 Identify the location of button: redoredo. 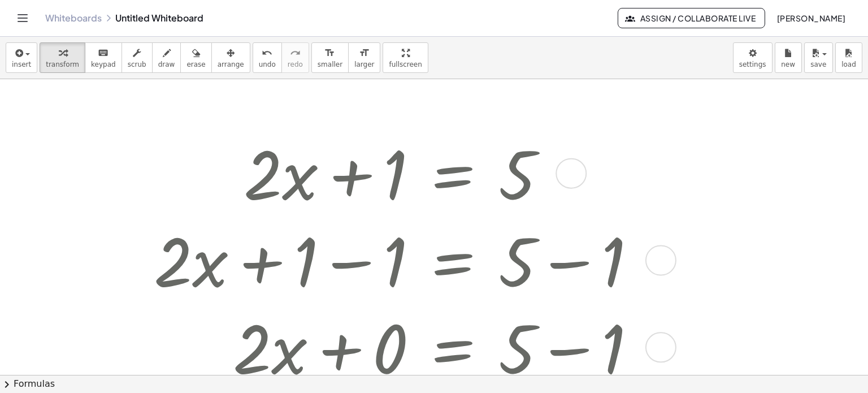
(295, 58).